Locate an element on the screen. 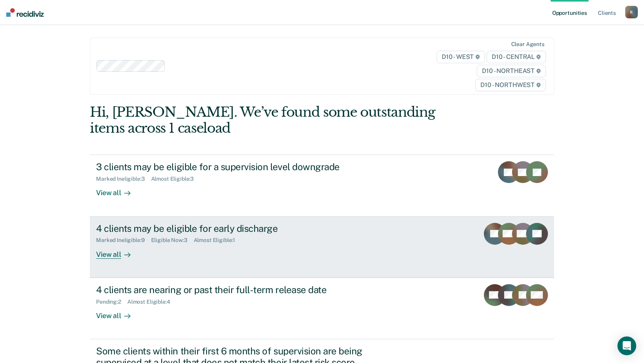  div: 4 clients may be eligible for early discharge is located at coordinates (233, 228).